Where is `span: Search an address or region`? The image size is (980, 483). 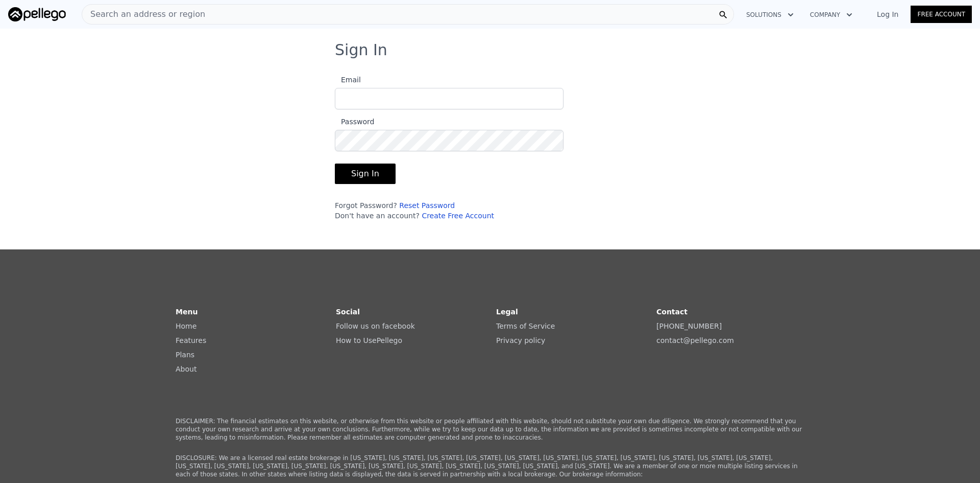 span: Search an address or region is located at coordinates (144, 14).